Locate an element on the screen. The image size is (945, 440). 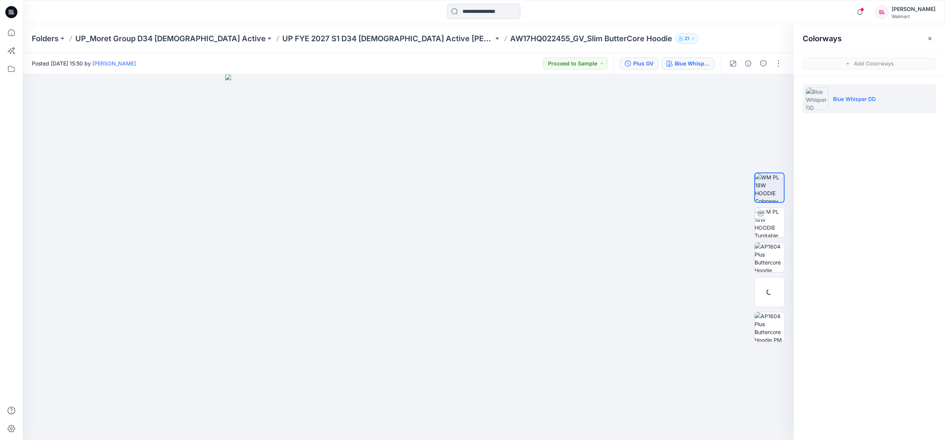
p: Blue Whisper DD is located at coordinates (854, 99).